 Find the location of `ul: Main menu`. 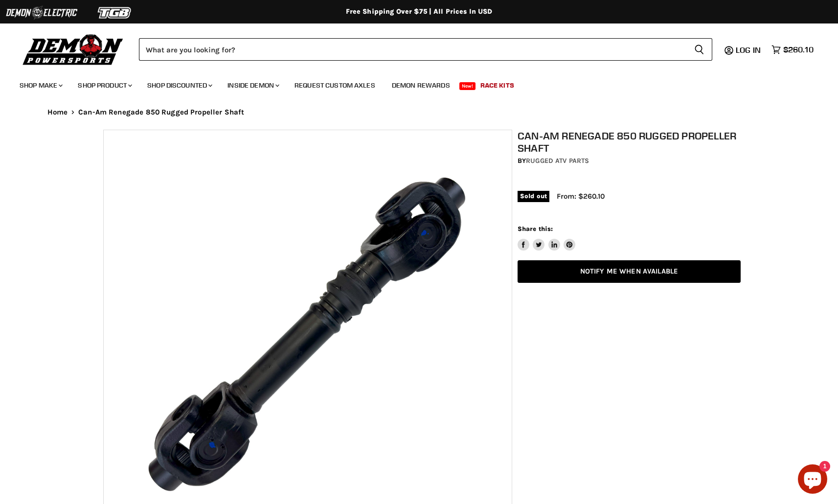

ul: Main menu is located at coordinates (411, 83).